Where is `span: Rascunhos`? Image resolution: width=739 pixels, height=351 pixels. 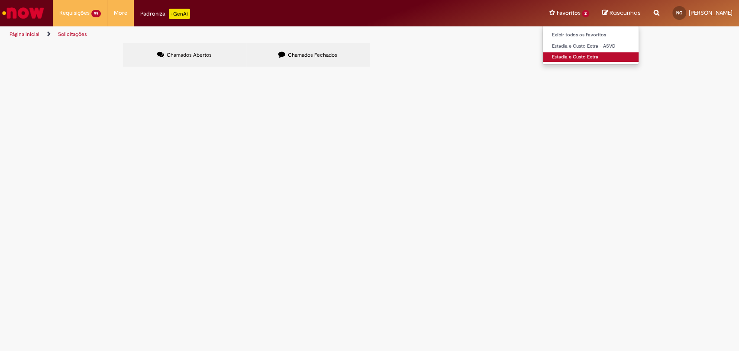 span: Rascunhos is located at coordinates (625, 13).